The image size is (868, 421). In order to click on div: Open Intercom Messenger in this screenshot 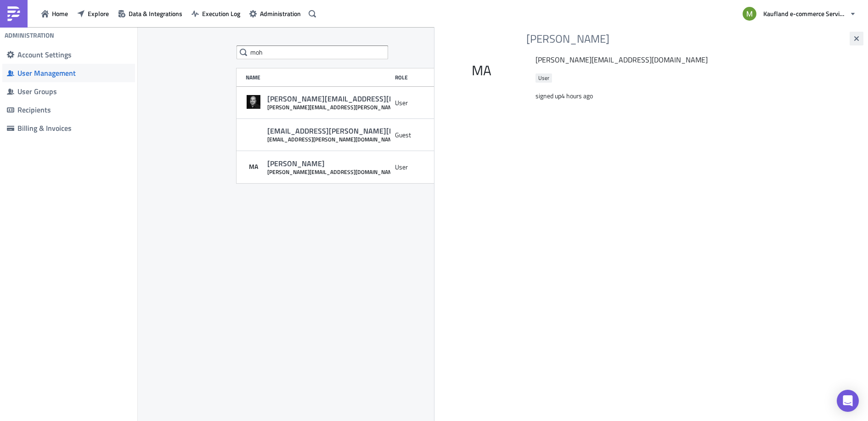, I will do `click(848, 401)`.